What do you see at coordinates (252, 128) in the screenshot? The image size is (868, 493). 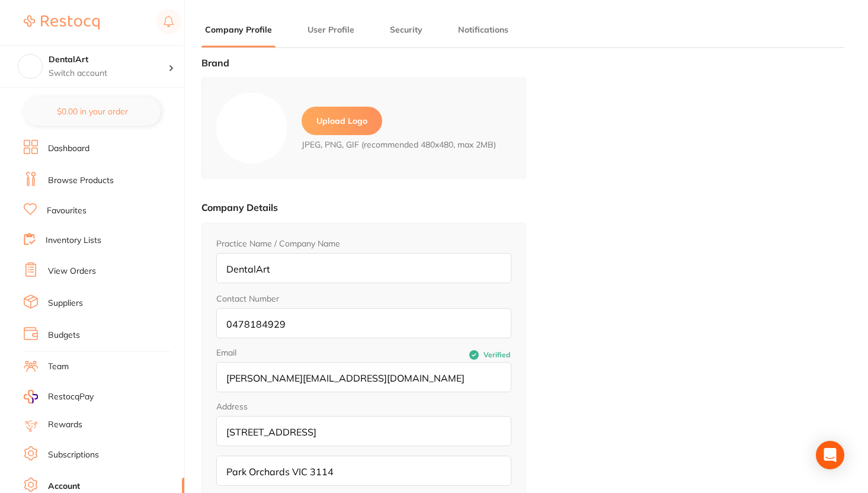 I see `img: logo` at bounding box center [252, 128].